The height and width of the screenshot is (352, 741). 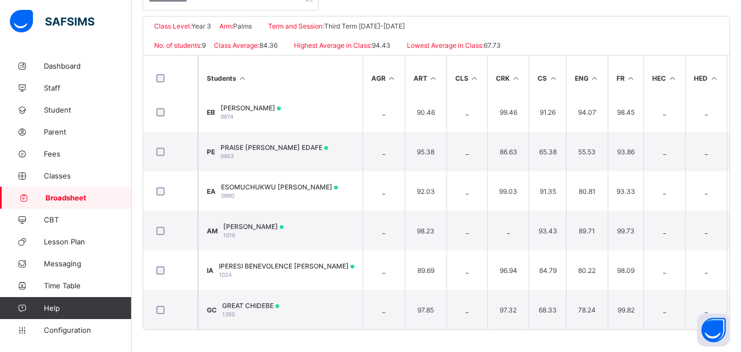 What do you see at coordinates (212, 230) in the screenshot?
I see `span: AM` at bounding box center [212, 230].